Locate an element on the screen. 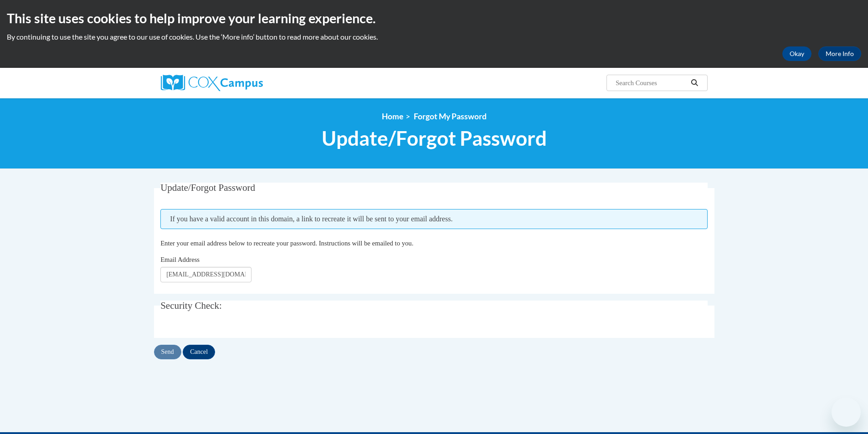 This screenshot has width=868, height=434. a: More Info is located at coordinates (839, 54).